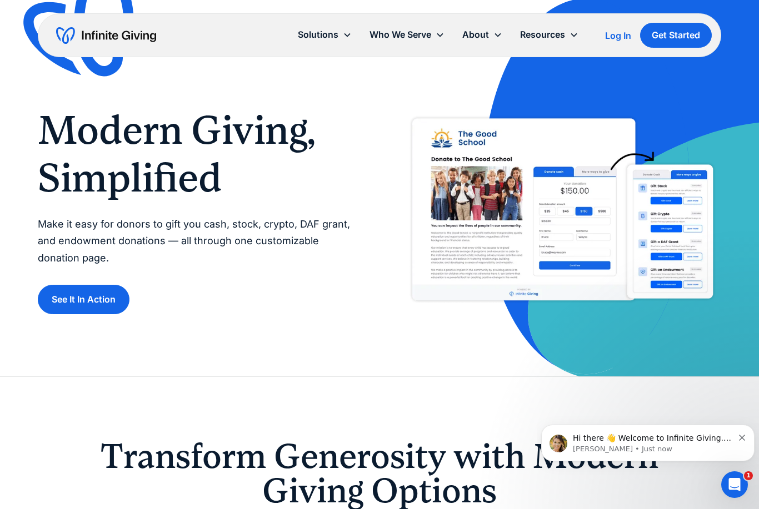 This screenshot has height=509, width=759. Describe the element at coordinates (206, 35) in the screenshot. I see `button: Dismiss notification` at that location.